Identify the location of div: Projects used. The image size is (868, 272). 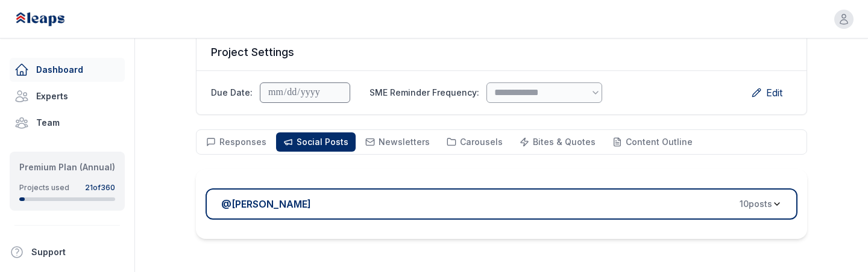
(44, 188).